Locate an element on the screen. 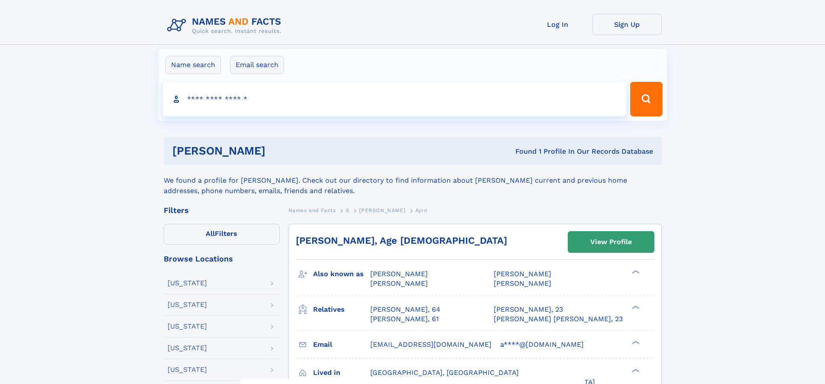 The width and height of the screenshot is (825, 384). span: Ayrn is located at coordinates (421, 211).